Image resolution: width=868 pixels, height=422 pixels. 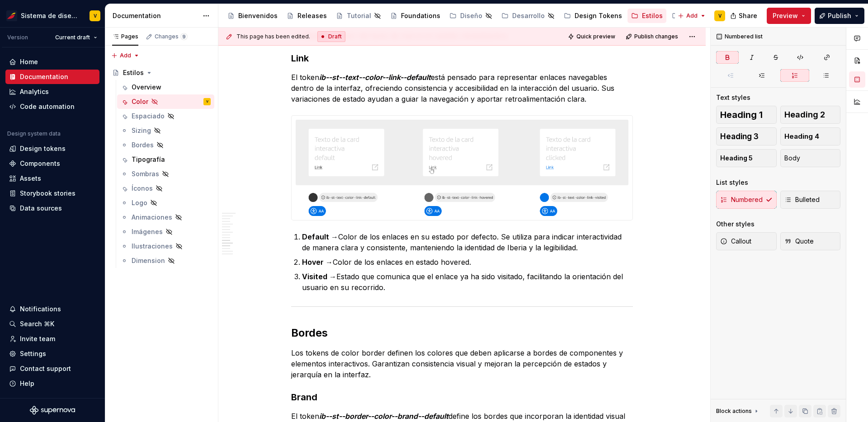 What do you see at coordinates (147, 232) in the screenshot?
I see `div: Imágenes` at bounding box center [147, 232].